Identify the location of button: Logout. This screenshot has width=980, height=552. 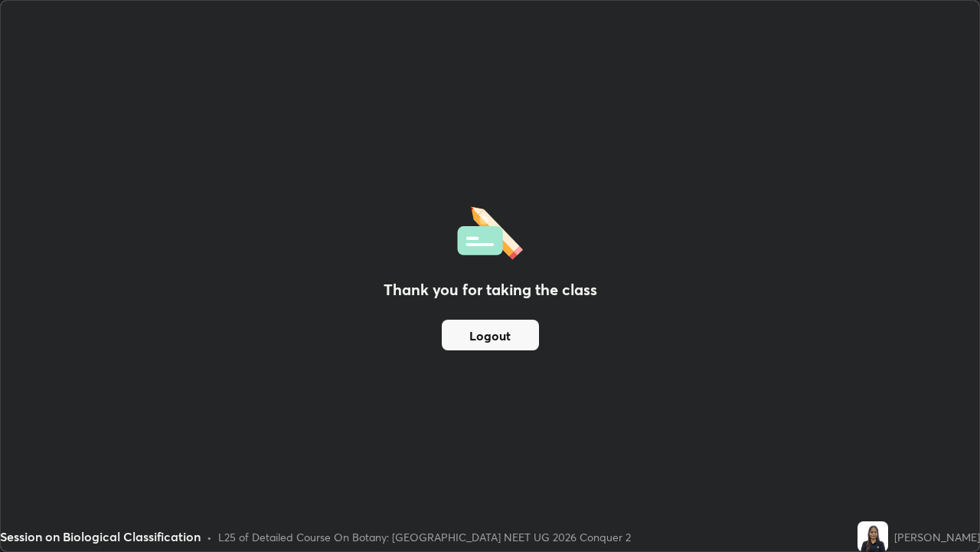
(490, 335).